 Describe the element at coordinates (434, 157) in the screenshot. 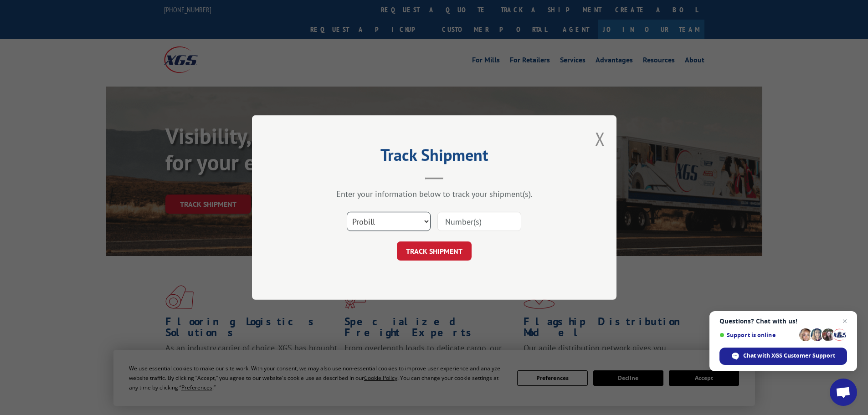

I see `h2: Track Shipment` at that location.